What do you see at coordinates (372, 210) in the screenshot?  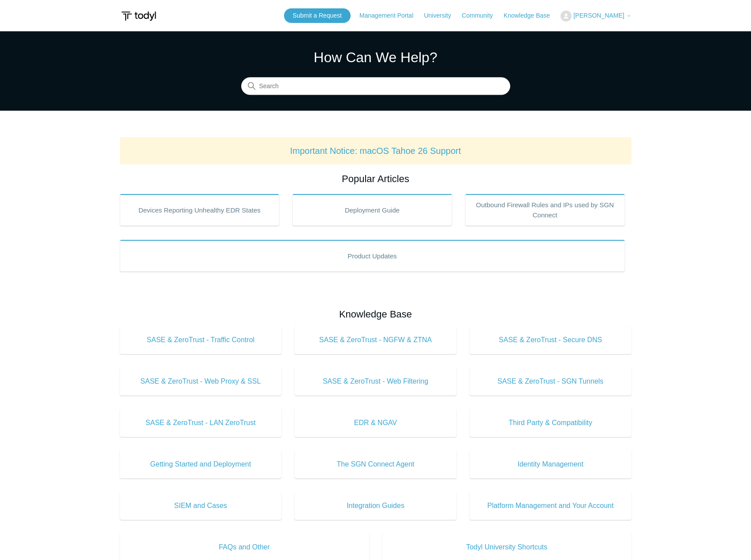 I see `a: Deployment Guide` at bounding box center [372, 210].